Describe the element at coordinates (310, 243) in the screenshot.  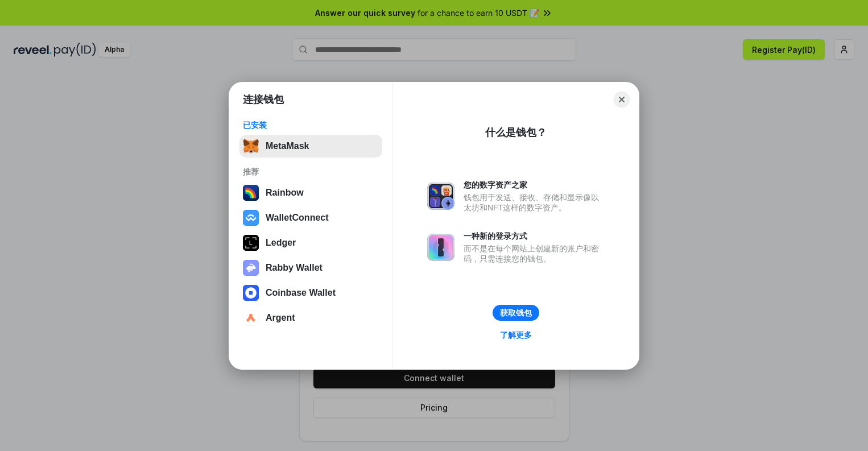
I see `button: Ledger` at that location.